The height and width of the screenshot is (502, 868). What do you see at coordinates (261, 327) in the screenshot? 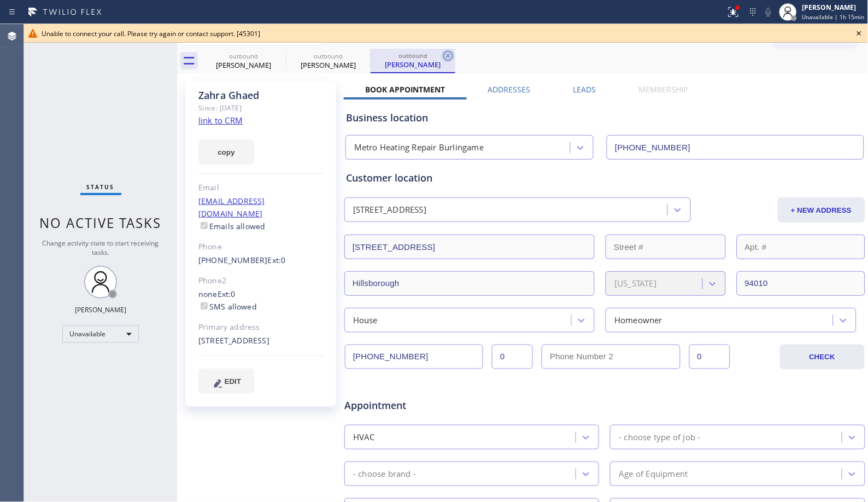
I see `div: Primary address` at bounding box center [261, 327].